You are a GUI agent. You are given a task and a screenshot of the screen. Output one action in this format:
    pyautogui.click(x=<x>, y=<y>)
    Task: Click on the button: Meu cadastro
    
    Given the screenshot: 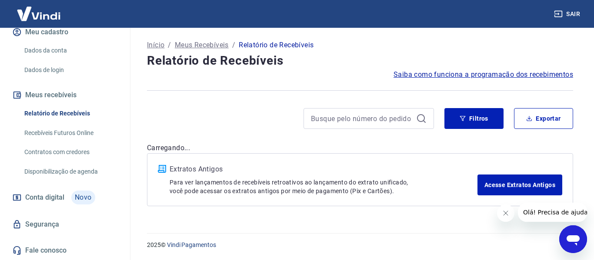 What is the action you would take?
    pyautogui.click(x=65, y=32)
    